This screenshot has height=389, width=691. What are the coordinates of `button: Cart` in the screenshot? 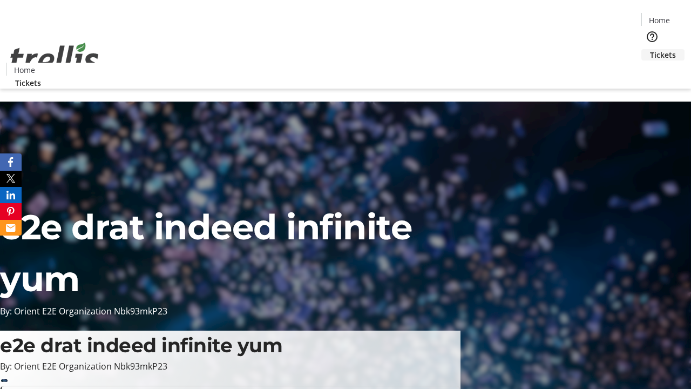 It's located at (652, 71).